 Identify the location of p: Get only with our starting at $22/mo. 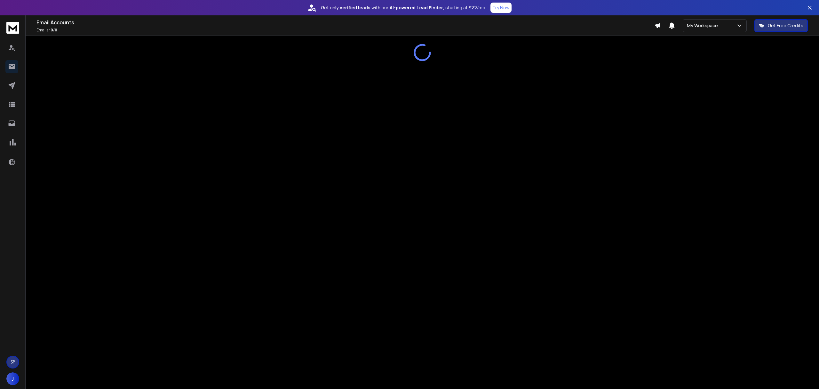
(403, 8).